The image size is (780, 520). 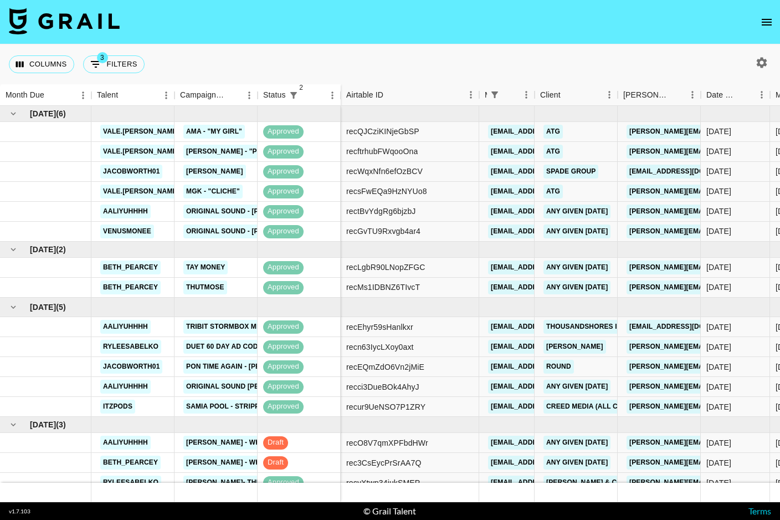 What do you see at coordinates (719, 367) in the screenshot?
I see `div: 8/27/2025` at bounding box center [719, 367].